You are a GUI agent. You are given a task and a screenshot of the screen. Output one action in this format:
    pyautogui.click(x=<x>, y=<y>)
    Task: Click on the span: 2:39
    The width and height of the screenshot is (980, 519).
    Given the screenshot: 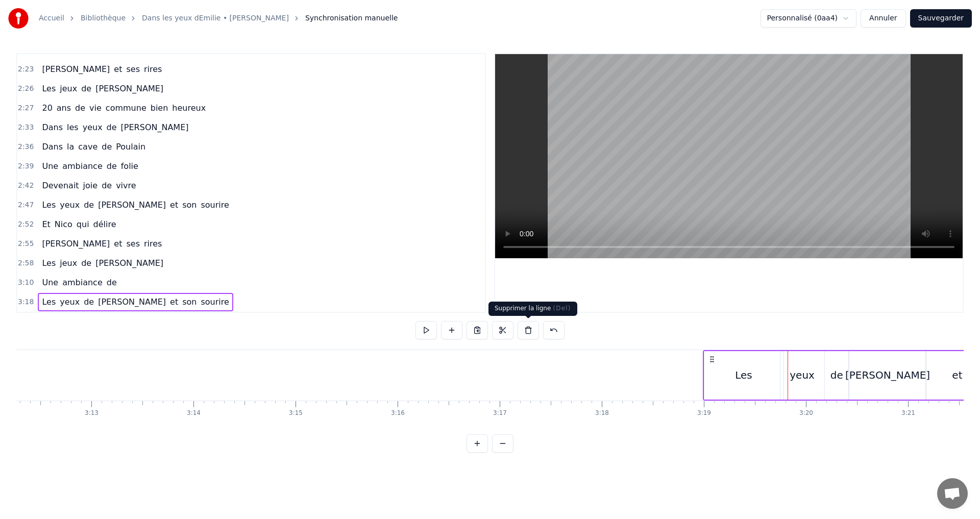 What is the action you would take?
    pyautogui.click(x=25, y=166)
    